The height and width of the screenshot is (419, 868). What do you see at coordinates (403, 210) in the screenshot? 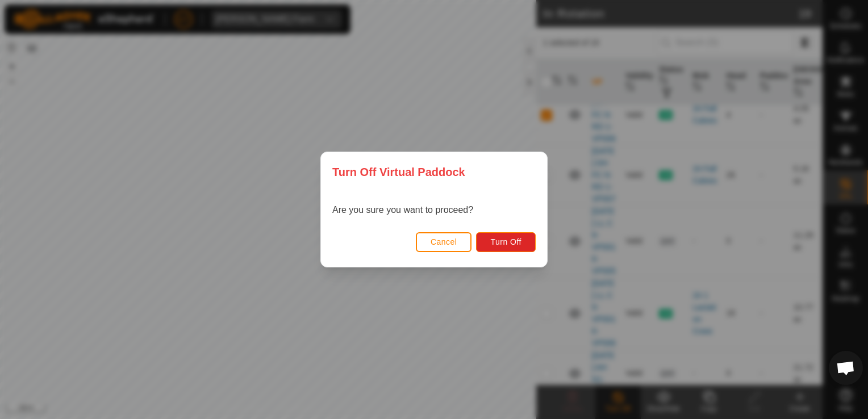
I see `p: Are you sure you want to proceed?` at bounding box center [403, 210].